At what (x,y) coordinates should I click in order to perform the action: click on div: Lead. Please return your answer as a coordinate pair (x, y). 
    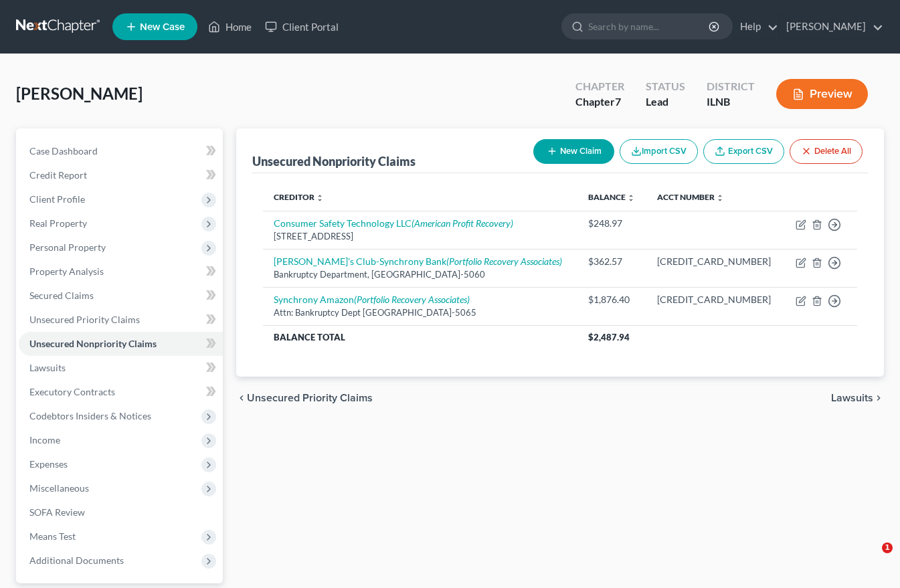
    Looking at the image, I should click on (665, 102).